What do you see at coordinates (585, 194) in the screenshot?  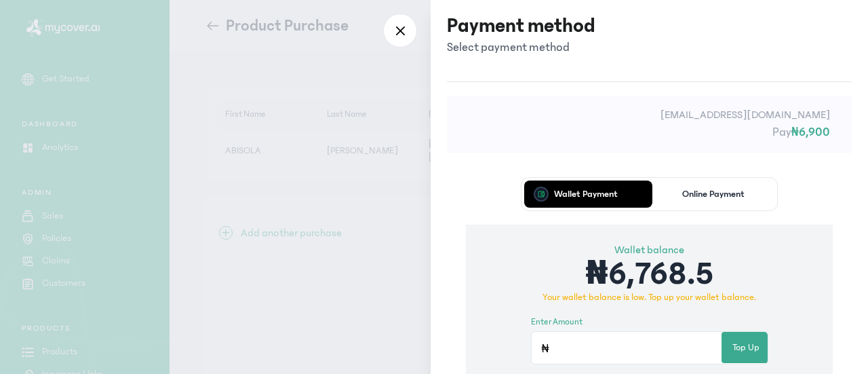 I see `button: Wallet Payment` at bounding box center [585, 194].